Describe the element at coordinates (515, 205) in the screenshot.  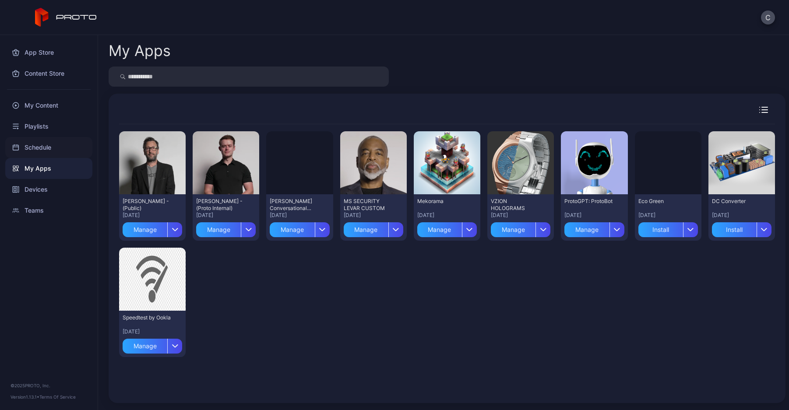
I see `div: VZION HOLOGRAMS` at that location.